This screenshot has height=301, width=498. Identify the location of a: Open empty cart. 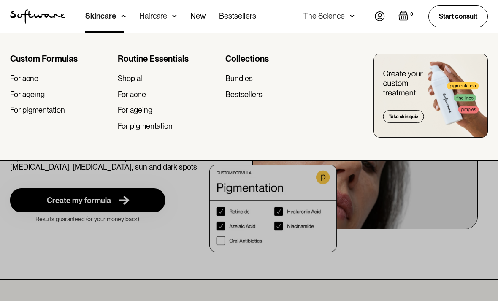
(406, 16).